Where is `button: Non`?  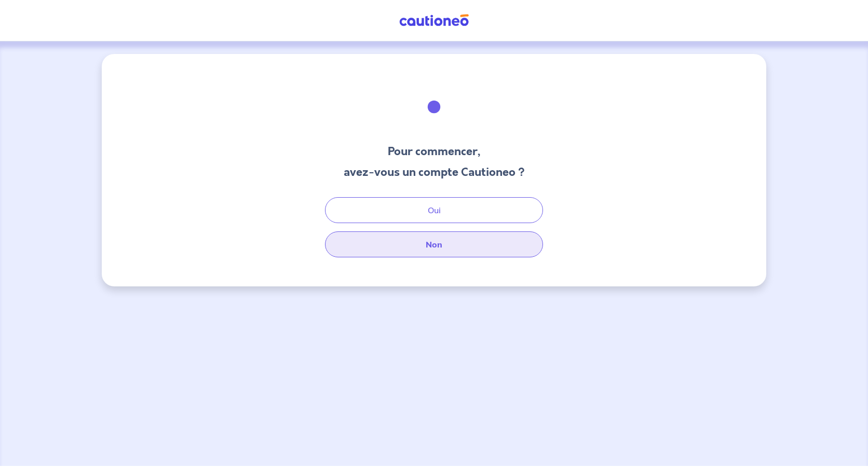 button: Non is located at coordinates (434, 244).